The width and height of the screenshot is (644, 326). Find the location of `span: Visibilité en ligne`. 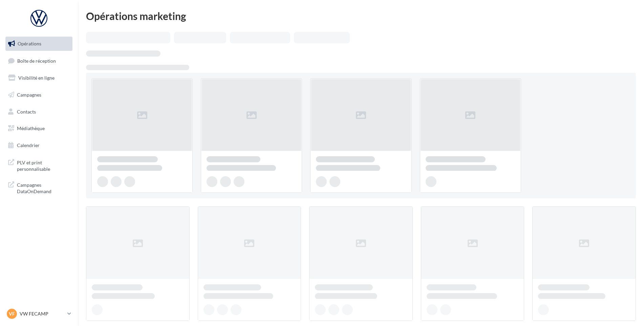

span: Visibilité en ligne is located at coordinates (36, 78).